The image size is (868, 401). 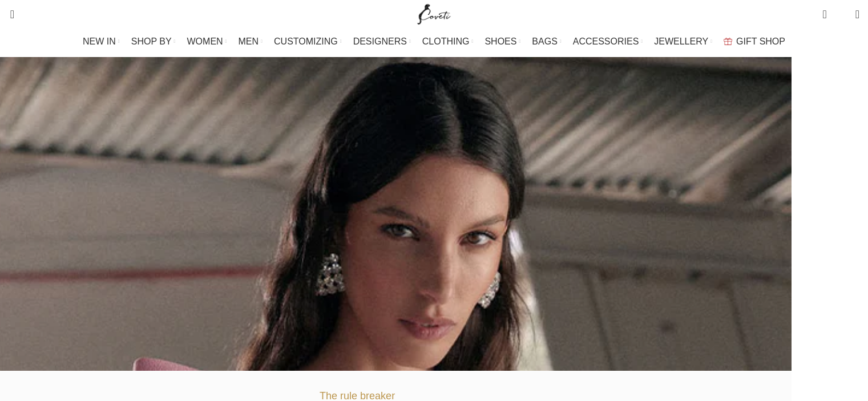 What do you see at coordinates (8, 15) in the screenshot?
I see `a: Search` at bounding box center [8, 15].